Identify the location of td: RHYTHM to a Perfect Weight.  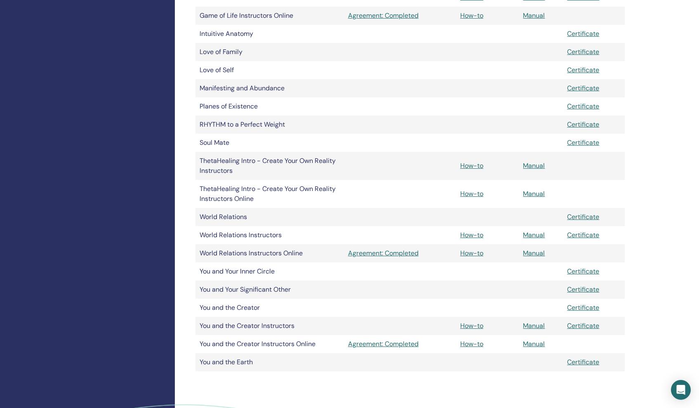
(270, 125).